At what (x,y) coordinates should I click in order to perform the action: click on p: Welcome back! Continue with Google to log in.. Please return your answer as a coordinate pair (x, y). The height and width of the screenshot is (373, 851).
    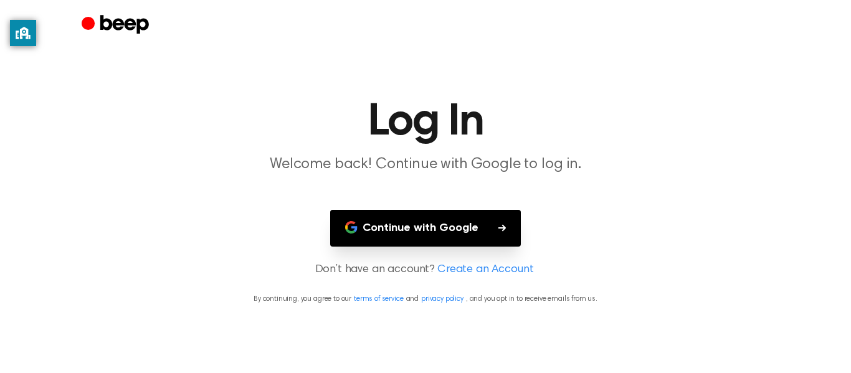
    Looking at the image, I should click on (425, 164).